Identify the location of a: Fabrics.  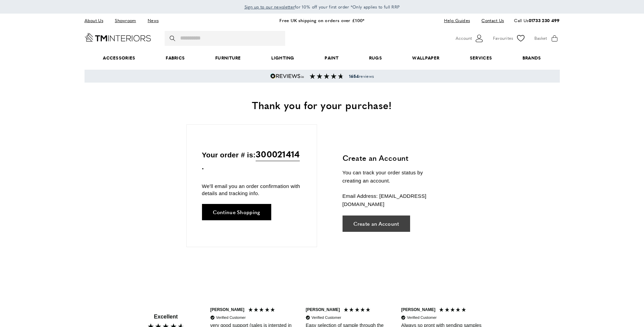
(175, 58).